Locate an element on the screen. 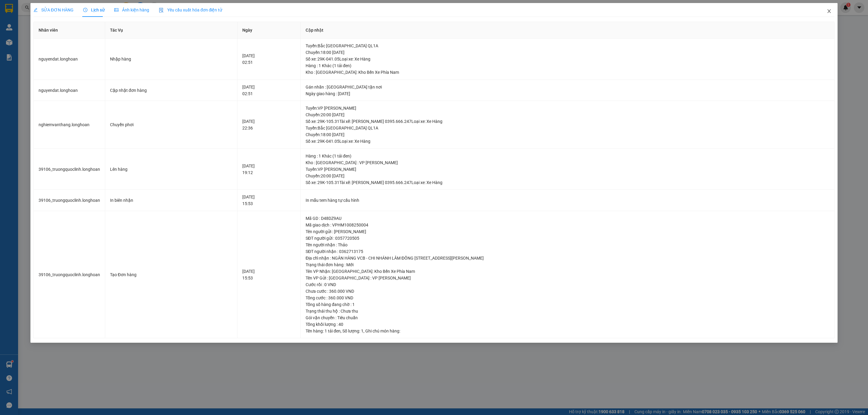 This screenshot has width=868, height=415. th: Cập nhật is located at coordinates (568, 30).